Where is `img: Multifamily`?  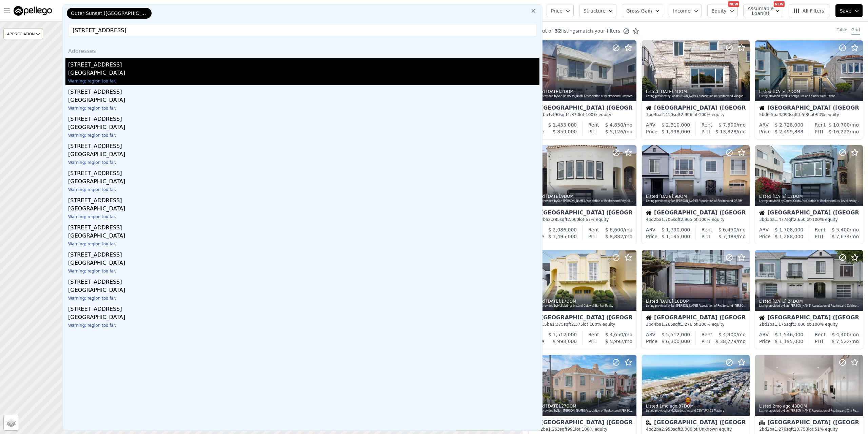 img: Multifamily is located at coordinates (648, 422).